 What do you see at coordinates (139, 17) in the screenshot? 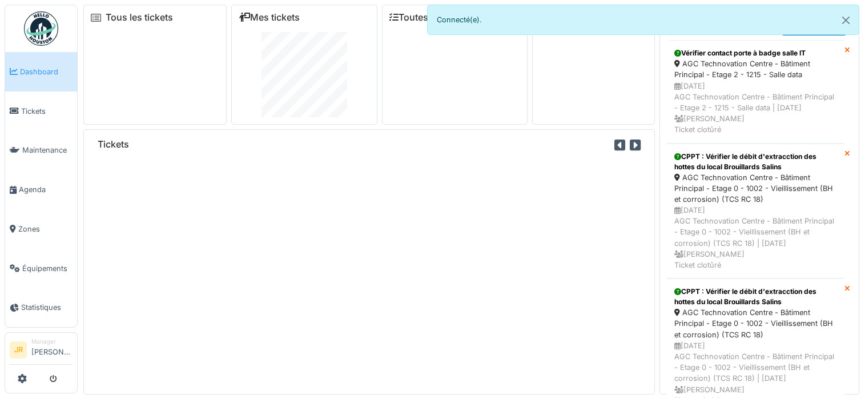
I see `a: Tous les tickets` at bounding box center [139, 17].